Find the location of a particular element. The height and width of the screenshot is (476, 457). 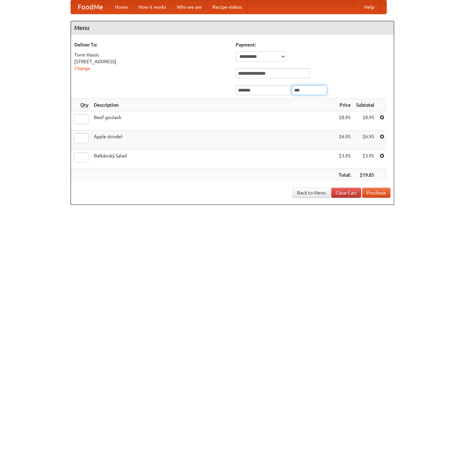

a: Change is located at coordinates (83, 68).